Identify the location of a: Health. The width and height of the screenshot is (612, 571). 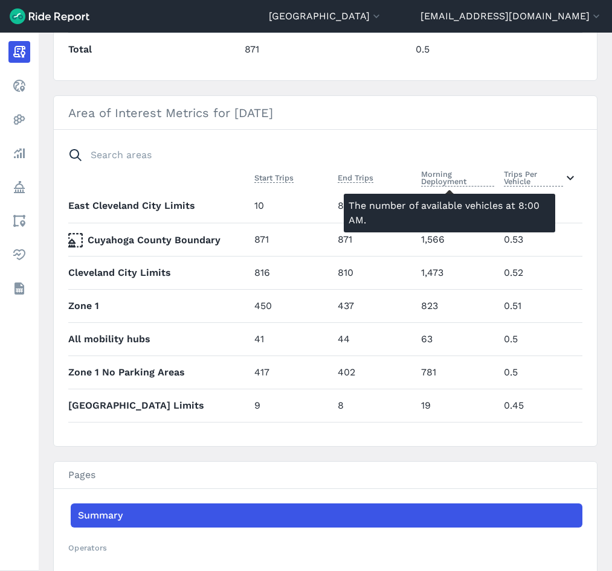
(19, 255).